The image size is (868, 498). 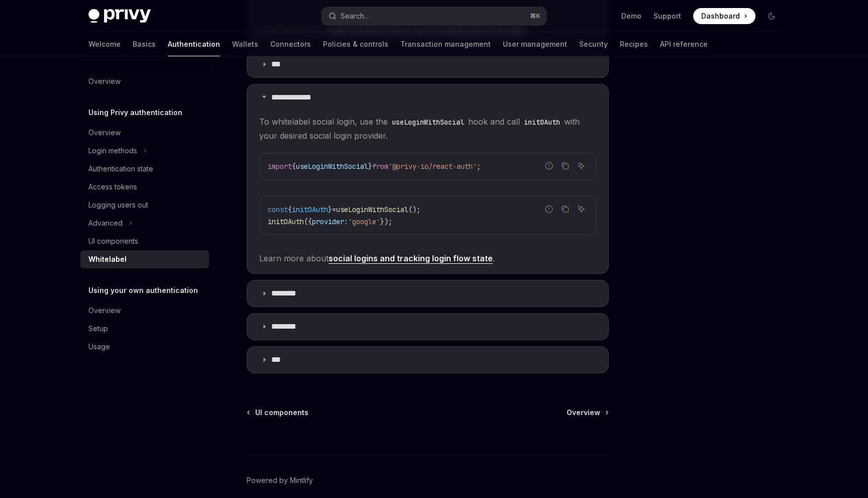 I want to click on a: Basics, so click(x=144, y=44).